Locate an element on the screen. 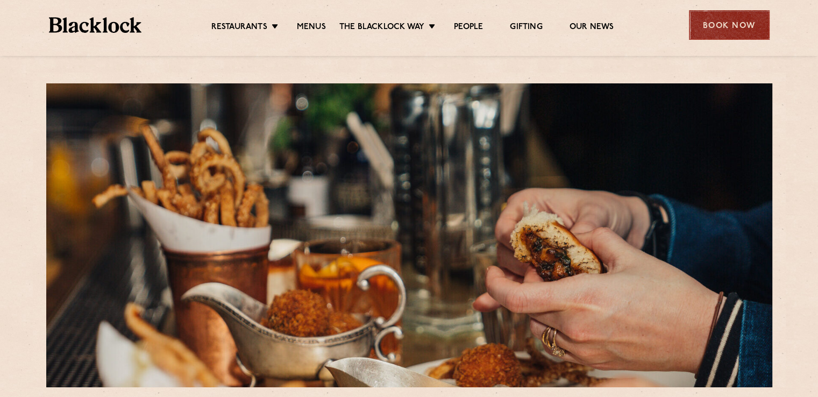 This screenshot has width=818, height=397. a: Menus is located at coordinates (311, 28).